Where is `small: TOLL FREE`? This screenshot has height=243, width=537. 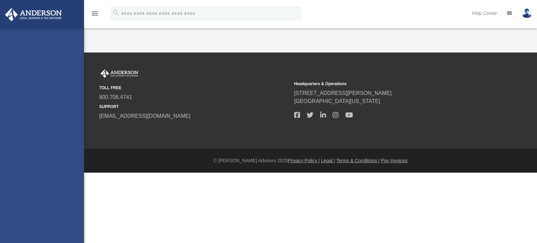 small: TOLL FREE is located at coordinates (194, 88).